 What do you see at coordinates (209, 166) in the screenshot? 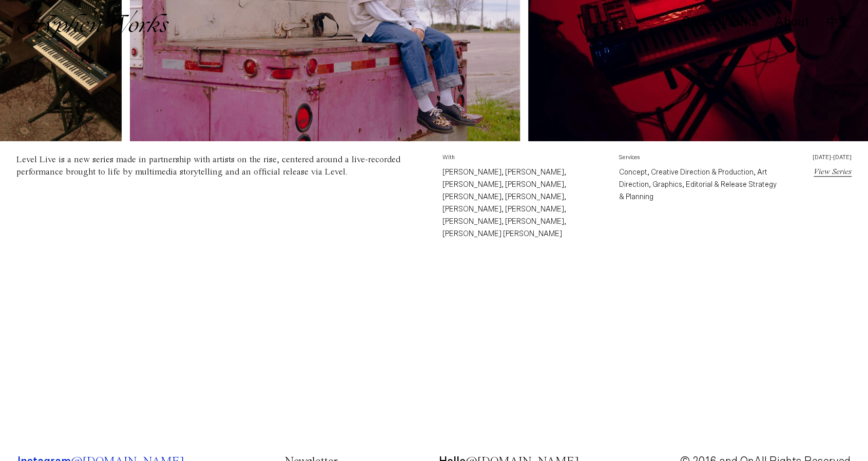
I see `div: Level Live is a new series made in partnership with artists on the rise, centered around a live-r...` at bounding box center [209, 166].